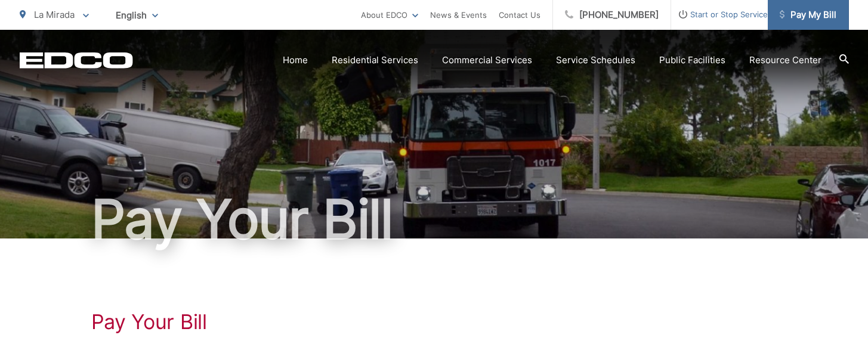 The width and height of the screenshot is (868, 341). I want to click on a: Resource Center, so click(785, 60).